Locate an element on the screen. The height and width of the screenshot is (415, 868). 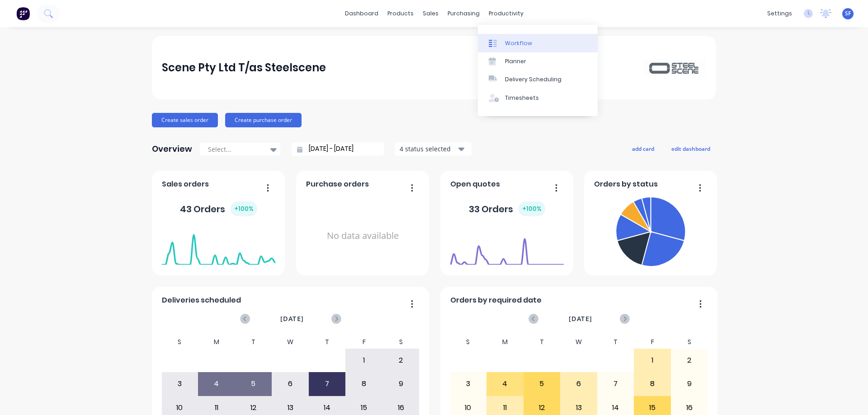
span: Open quotes is located at coordinates (475, 184).